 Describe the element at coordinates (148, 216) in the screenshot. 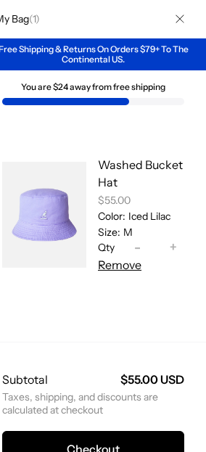

I see `dd: Iced Lilac` at that location.